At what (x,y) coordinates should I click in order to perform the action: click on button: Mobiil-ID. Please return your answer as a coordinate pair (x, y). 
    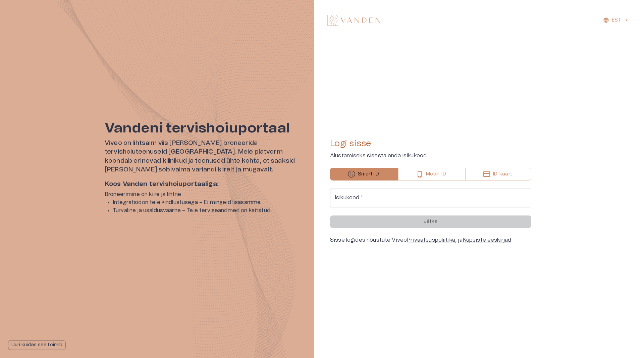
    Looking at the image, I should click on (431, 174).